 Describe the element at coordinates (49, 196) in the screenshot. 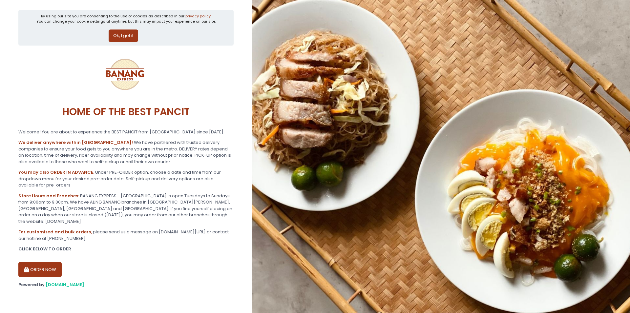

I see `b: Store Hours and Branches:` at that location.